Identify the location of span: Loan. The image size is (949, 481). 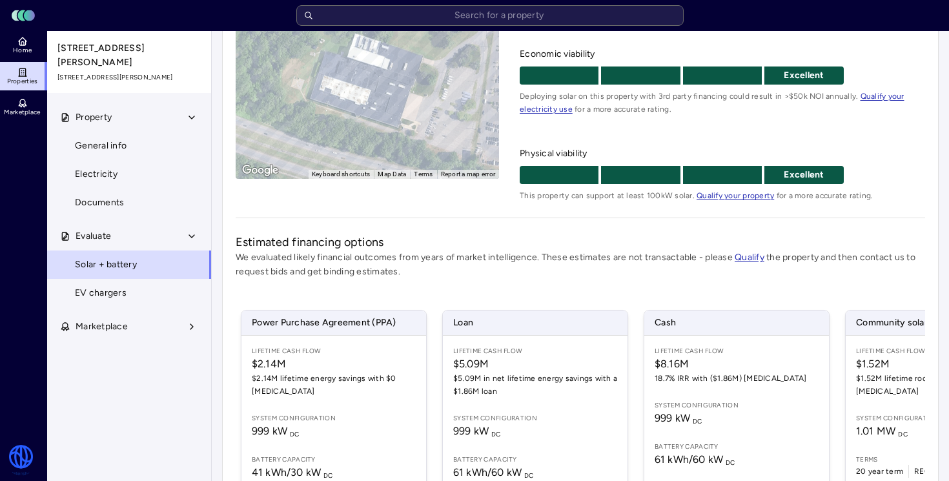
(535, 323).